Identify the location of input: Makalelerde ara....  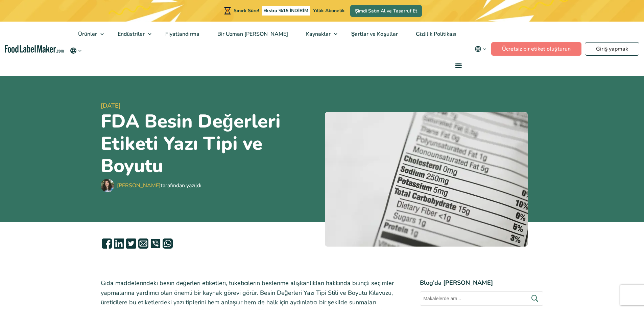
(481, 299).